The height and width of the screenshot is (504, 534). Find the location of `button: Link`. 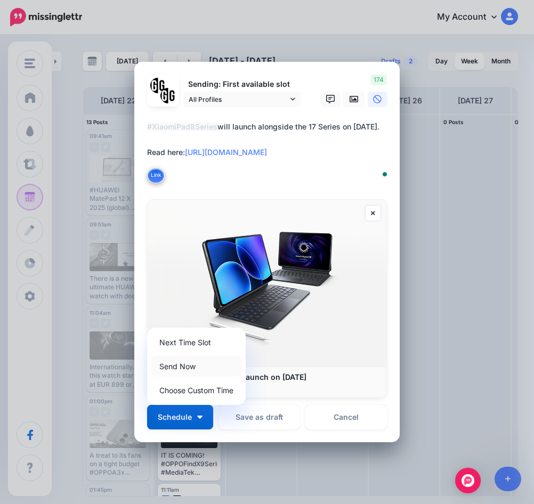

button: Link is located at coordinates (155, 175).